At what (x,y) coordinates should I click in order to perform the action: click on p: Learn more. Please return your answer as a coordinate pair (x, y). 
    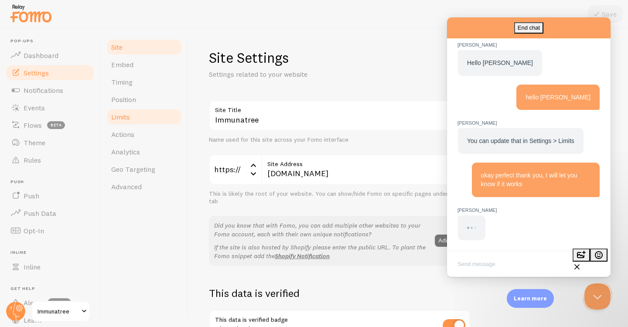
    Looking at the image, I should click on (530, 298).